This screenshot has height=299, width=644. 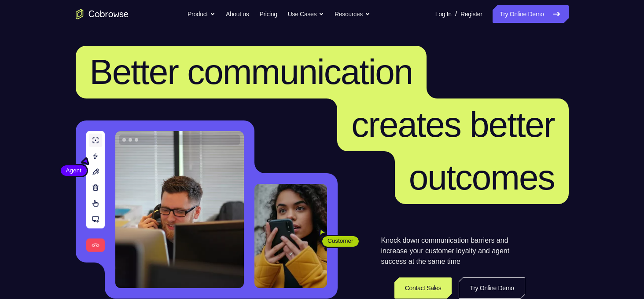 I want to click on a: Register, so click(x=471, y=14).